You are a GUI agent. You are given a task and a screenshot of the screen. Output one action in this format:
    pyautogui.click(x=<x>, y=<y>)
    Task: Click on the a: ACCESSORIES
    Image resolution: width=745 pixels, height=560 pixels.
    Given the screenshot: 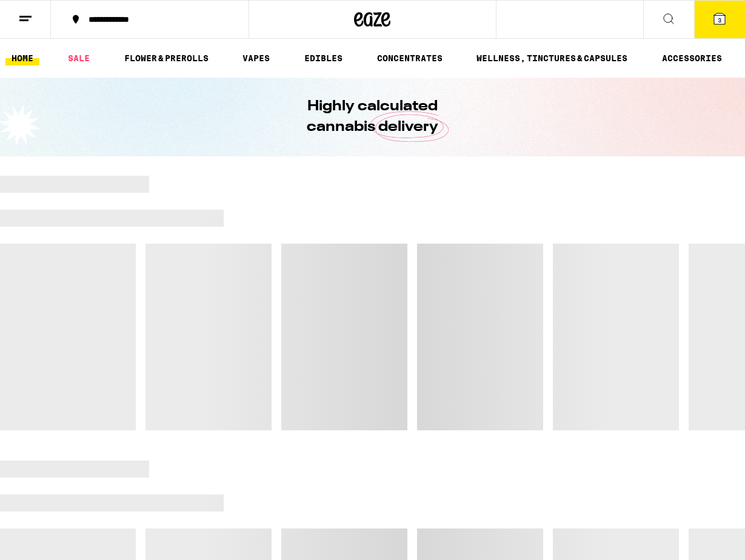 What is the action you would take?
    pyautogui.click(x=692, y=58)
    